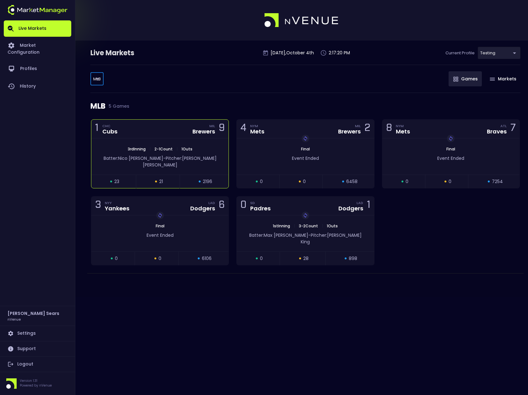 This screenshot has height=395, width=528. I want to click on div: 8, so click(389, 129).